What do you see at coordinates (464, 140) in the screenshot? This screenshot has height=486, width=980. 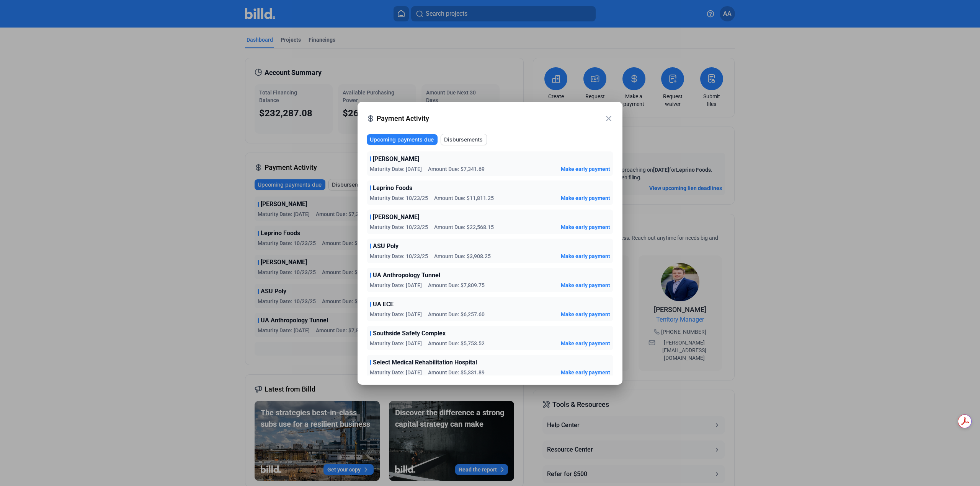 I see `button: Disbursements` at bounding box center [464, 140].